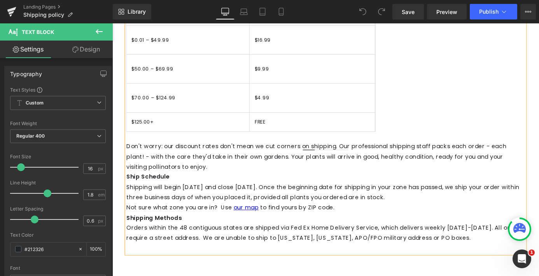 Image resolution: width=539 pixels, height=276 pixels. What do you see at coordinates (137, 12) in the screenshot?
I see `span: Library` at bounding box center [137, 12].